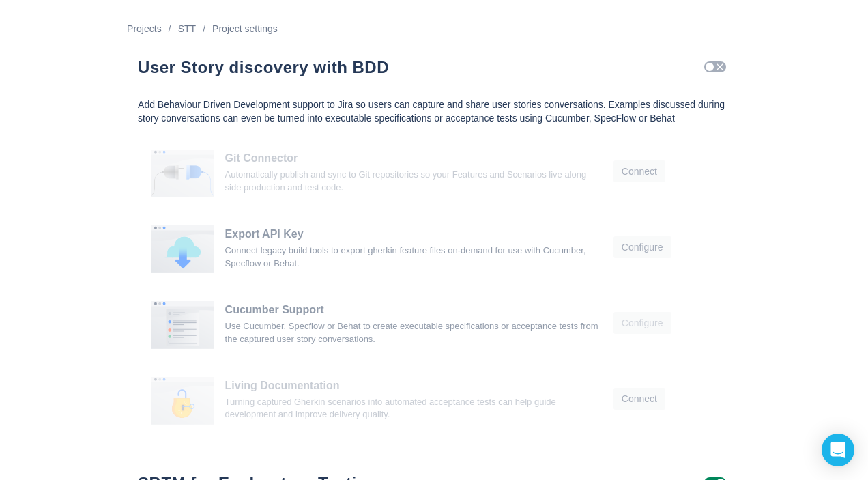  I want to click on p: Connect legacy build tools to export gherkin feature files on-demand for use with Cucumber, Specf..., so click(414, 257).